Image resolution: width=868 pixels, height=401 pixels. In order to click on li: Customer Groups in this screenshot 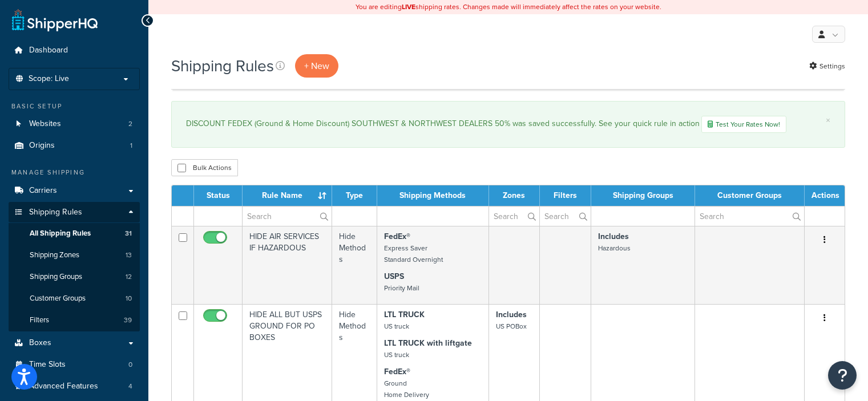, I will do `click(74, 298)`.